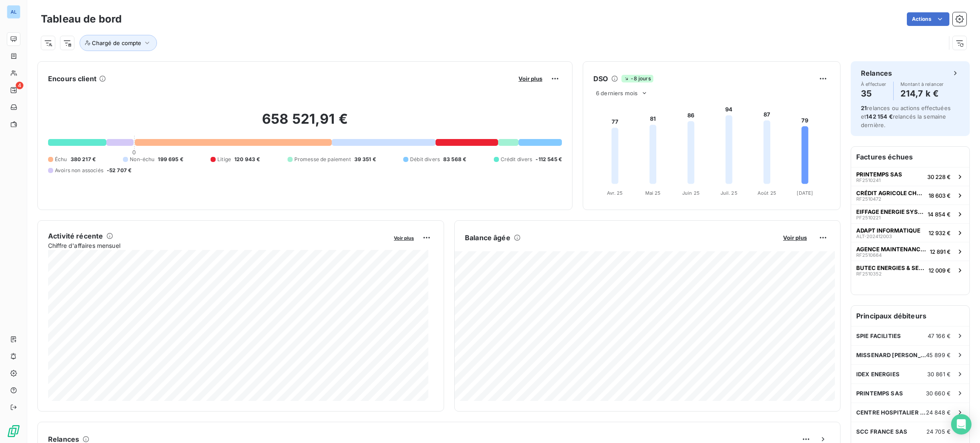  What do you see at coordinates (118, 43) in the screenshot?
I see `button: Chargé de compte` at bounding box center [118, 43].